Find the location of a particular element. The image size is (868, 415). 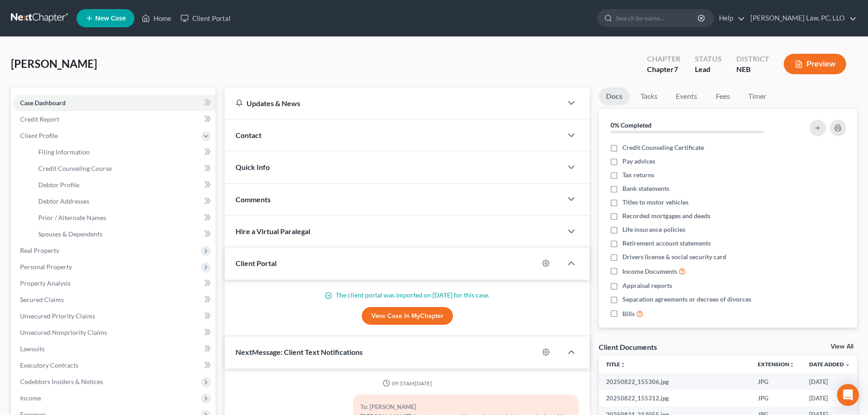

a: Client Portal is located at coordinates (206, 18).